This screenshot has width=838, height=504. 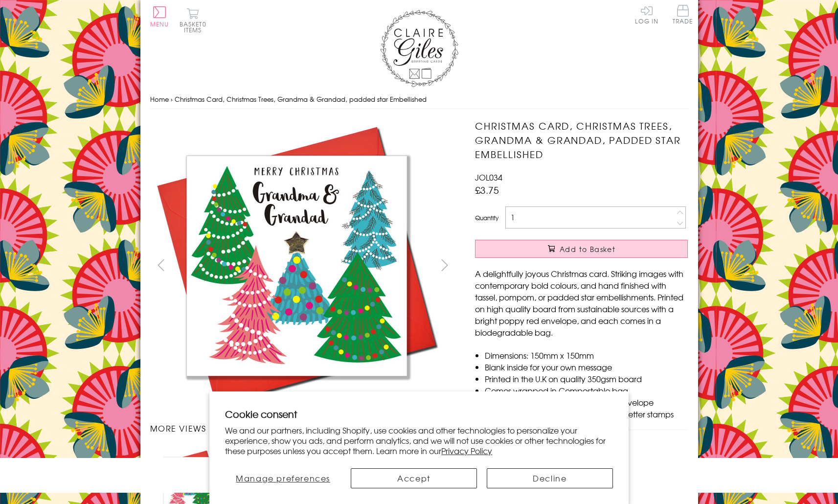 What do you see at coordinates (586, 378) in the screenshot?
I see `li: Printed in the U.K on quality 350gsm board` at bounding box center [586, 378].